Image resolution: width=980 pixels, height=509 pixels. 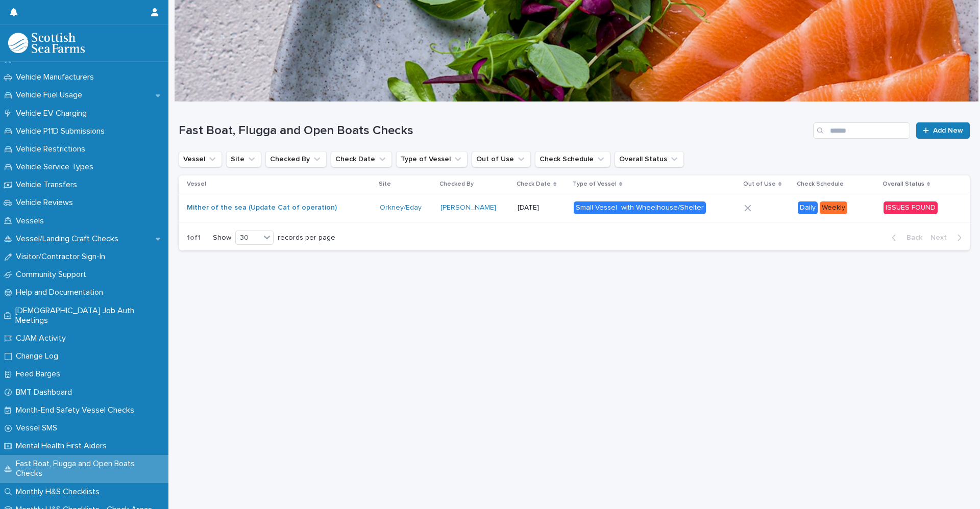 I want to click on button: Out of Use, so click(x=501, y=159).